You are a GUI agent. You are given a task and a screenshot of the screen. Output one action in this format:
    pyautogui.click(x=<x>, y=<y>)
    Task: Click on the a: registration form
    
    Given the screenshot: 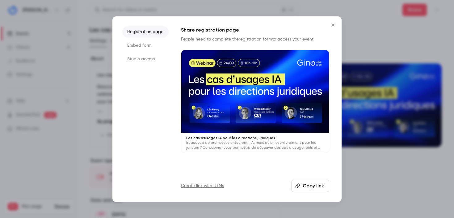 What is the action you would take?
    pyautogui.click(x=256, y=39)
    